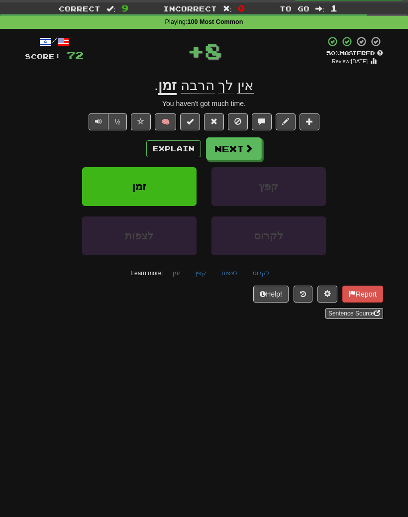 The image size is (408, 517). Describe the element at coordinates (271, 294) in the screenshot. I see `button: Help!` at that location.